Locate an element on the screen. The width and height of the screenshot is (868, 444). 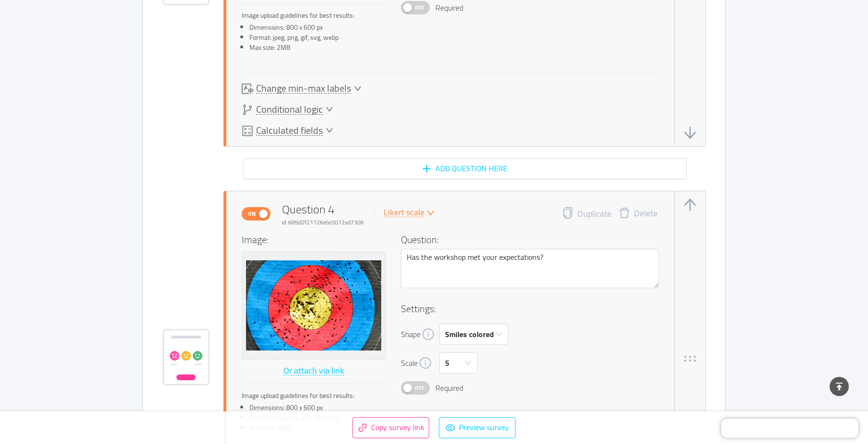
li: Max size: 2MB is located at coordinates (318, 47).